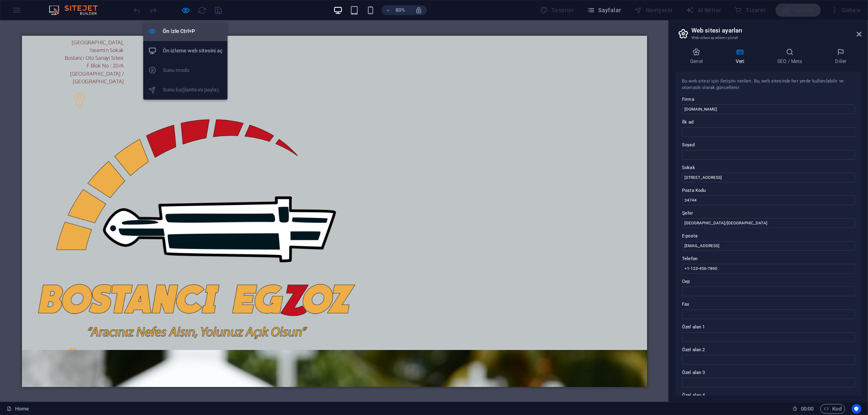 The image size is (868, 415). What do you see at coordinates (768, 236) in the screenshot?
I see `label: E-posta` at bounding box center [768, 236].